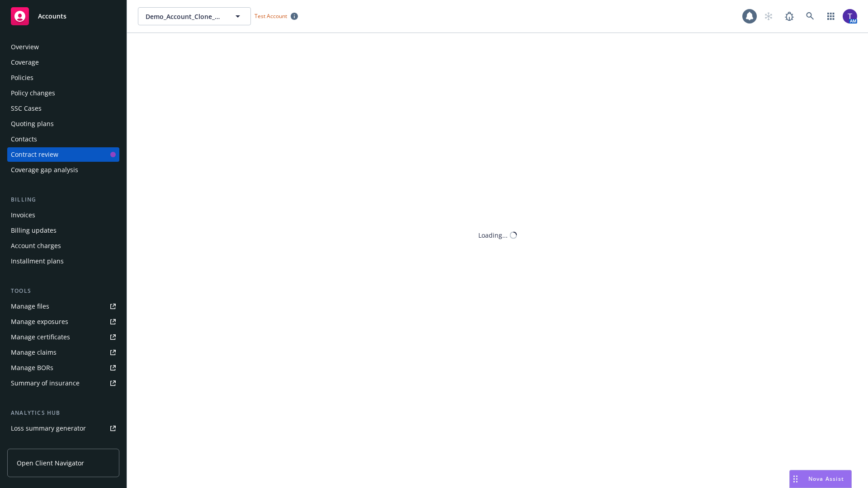  I want to click on div: Coverage gap analysis, so click(44, 170).